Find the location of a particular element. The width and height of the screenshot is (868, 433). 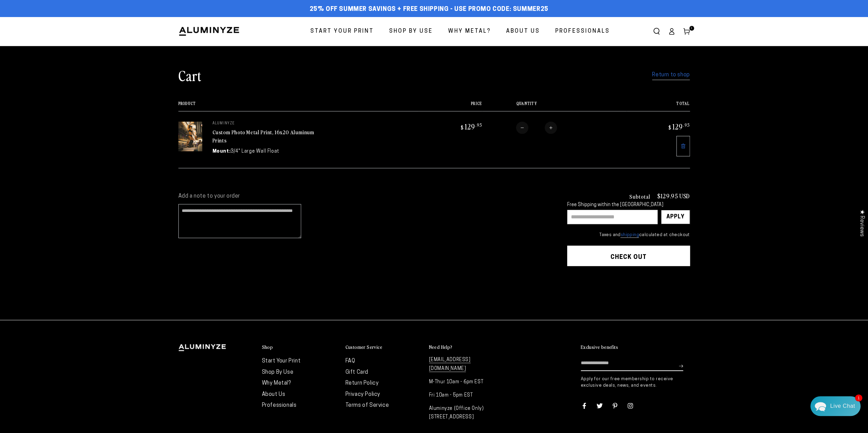

div: Aluminyze is located at coordinates (76, 94).